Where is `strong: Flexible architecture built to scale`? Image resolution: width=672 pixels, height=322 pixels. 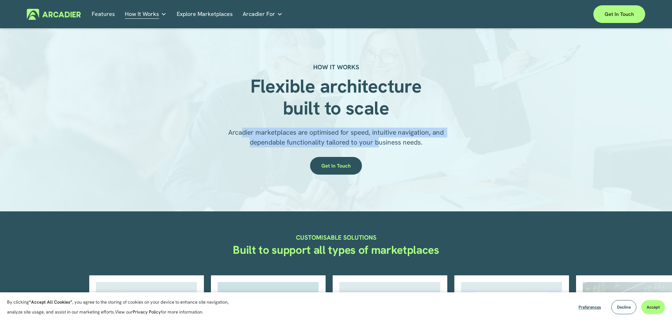 strong: Flexible architecture built to scale is located at coordinates (338, 97).